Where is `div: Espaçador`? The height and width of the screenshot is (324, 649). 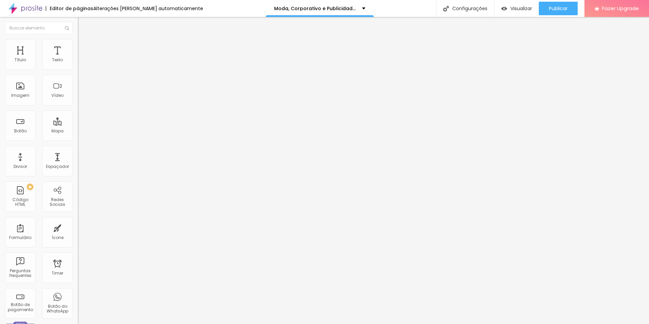
div: Espaçador is located at coordinates (57, 166).